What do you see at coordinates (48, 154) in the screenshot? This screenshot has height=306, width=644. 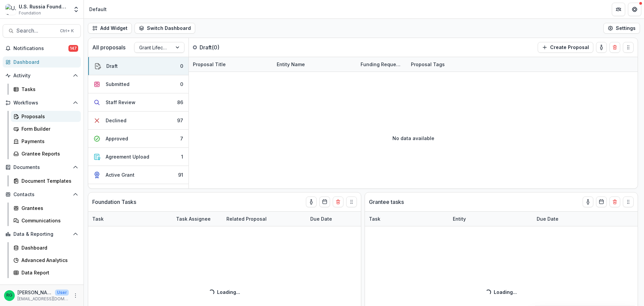 I see `div: Grantee Reports` at bounding box center [48, 154].